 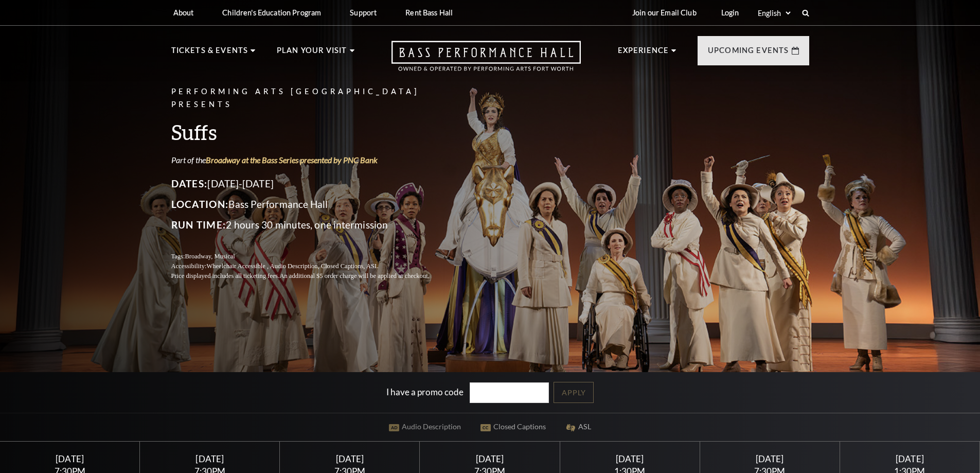 I want to click on span: Dates:, so click(x=189, y=183).